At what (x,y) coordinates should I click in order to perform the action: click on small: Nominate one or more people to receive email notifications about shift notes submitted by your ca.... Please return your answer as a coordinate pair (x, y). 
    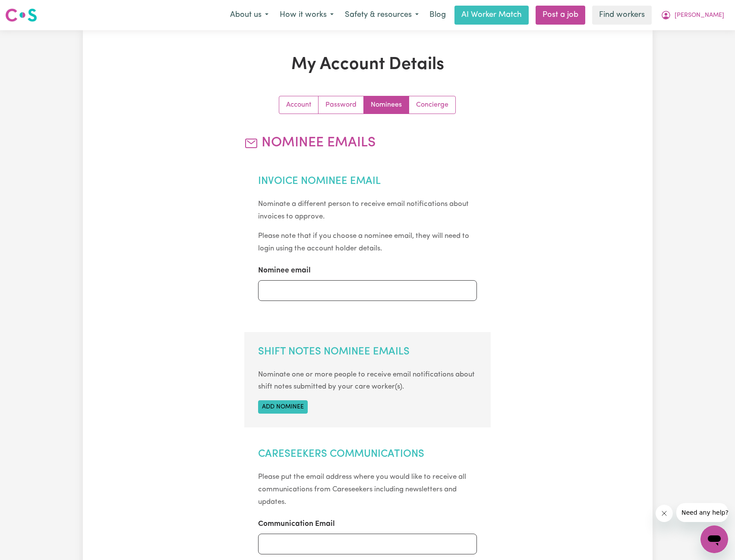
    Looking at the image, I should click on (367, 380).